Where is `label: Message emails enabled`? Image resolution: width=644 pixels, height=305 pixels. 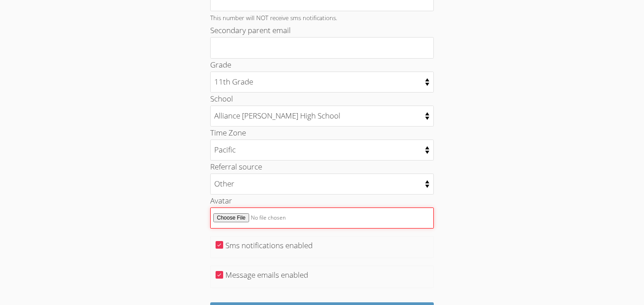
label: Message emails enabled is located at coordinates (266, 275).